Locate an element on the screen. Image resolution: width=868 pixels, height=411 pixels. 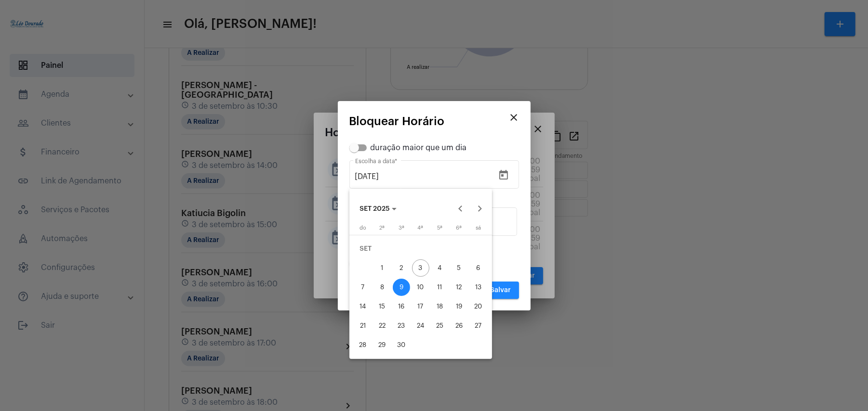
div: 27 is located at coordinates (479, 326).